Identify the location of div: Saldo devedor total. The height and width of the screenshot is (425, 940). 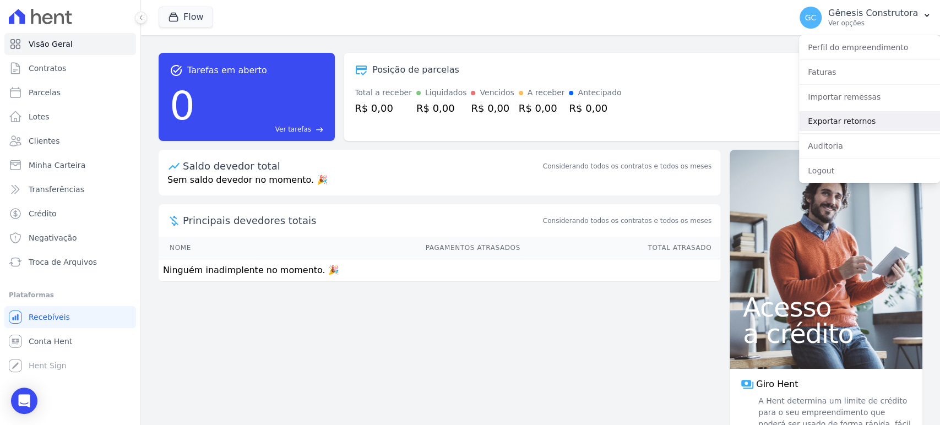
(362, 166).